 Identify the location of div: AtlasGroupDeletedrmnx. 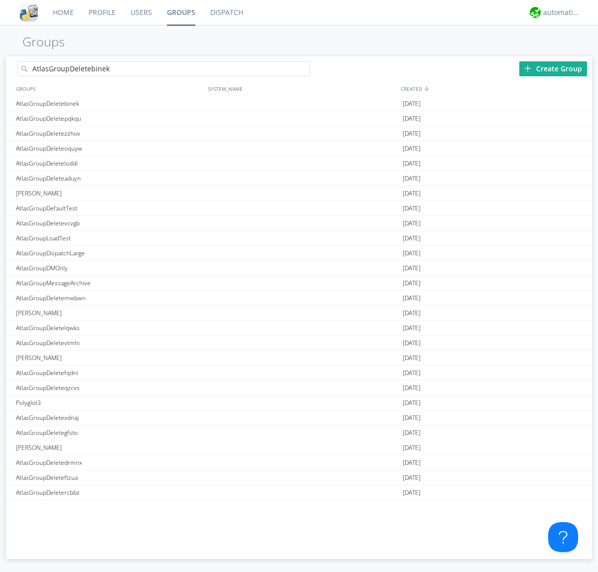
(109, 462).